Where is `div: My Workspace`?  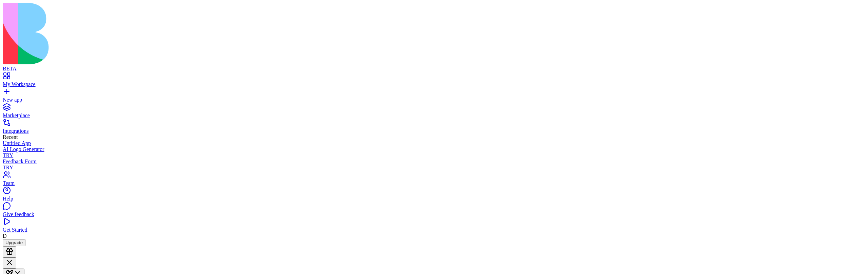 div: My Workspace is located at coordinates (434, 85).